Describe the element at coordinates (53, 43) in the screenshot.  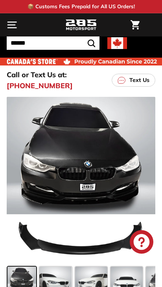
I see `input: Search` at that location.